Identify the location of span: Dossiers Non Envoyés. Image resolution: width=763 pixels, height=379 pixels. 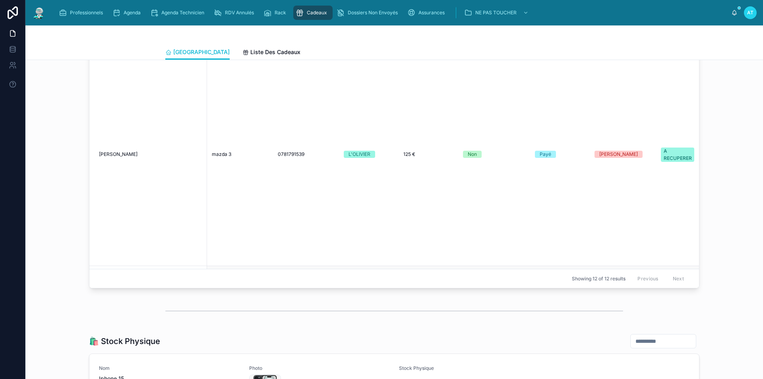
(373, 13).